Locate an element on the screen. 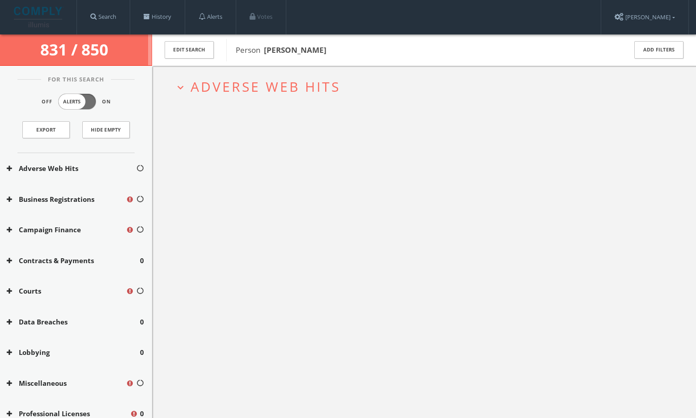  button: Adverse Web Hits is located at coordinates (71, 168).